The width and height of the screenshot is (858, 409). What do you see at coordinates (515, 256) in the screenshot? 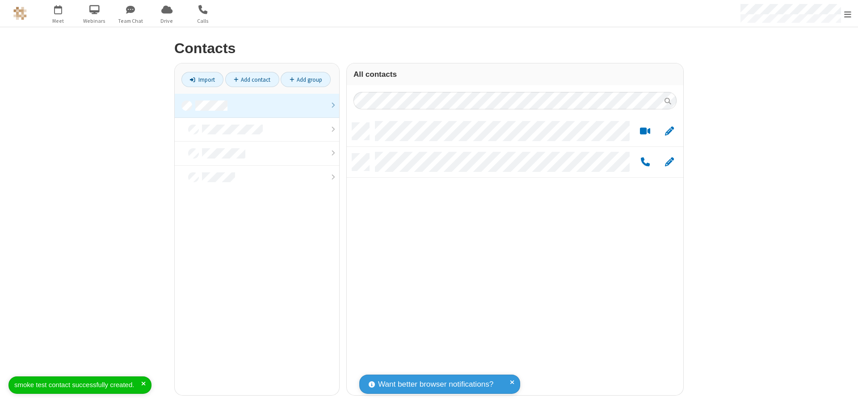
I see `div: grid` at bounding box center [515, 256].